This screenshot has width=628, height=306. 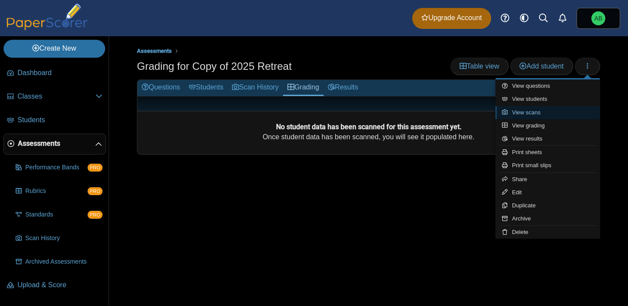 What do you see at coordinates (161, 88) in the screenshot?
I see `a: Questions` at bounding box center [161, 88].